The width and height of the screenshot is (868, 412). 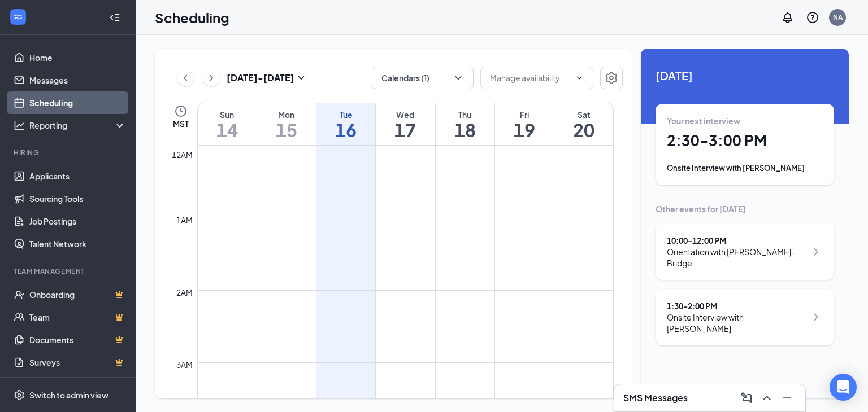 What do you see at coordinates (465, 115) in the screenshot?
I see `div: Thu` at bounding box center [465, 115].